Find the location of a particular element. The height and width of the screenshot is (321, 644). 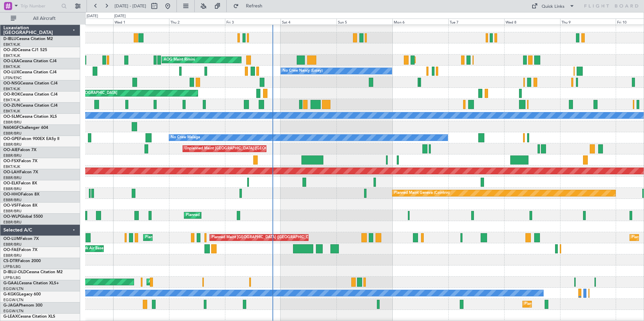

span: D-IBLU is located at coordinates (10, 39).